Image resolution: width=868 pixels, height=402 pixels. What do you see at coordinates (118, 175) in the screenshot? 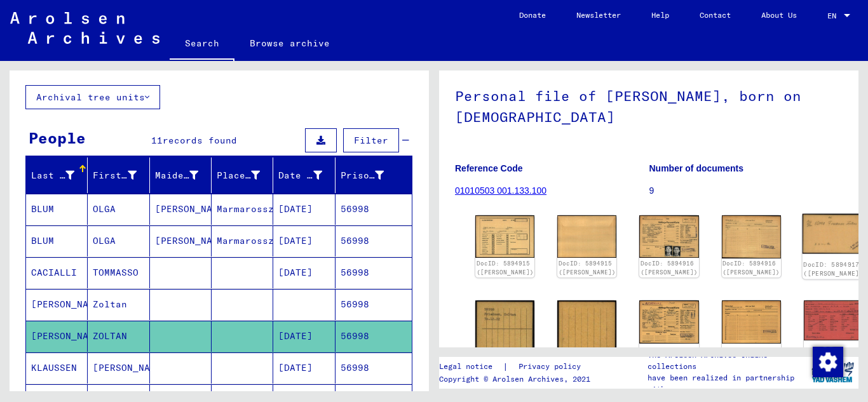
I see `mat-header-cell: First Name` at bounding box center [118, 175].